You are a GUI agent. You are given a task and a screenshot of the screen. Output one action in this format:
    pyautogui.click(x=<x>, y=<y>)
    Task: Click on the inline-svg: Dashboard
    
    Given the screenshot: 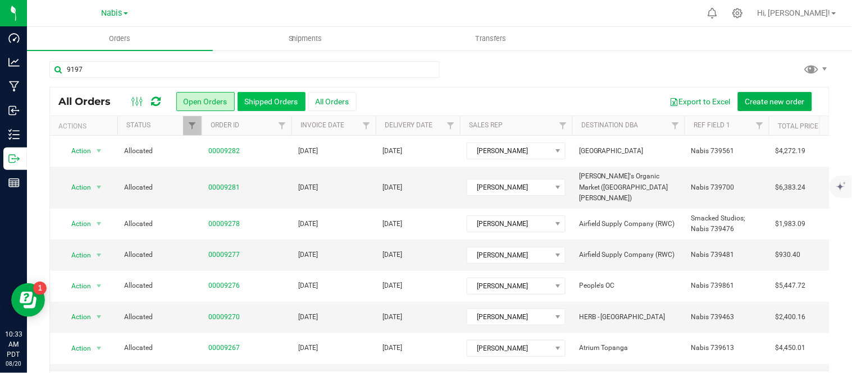 What is the action you would take?
    pyautogui.click(x=14, y=38)
    